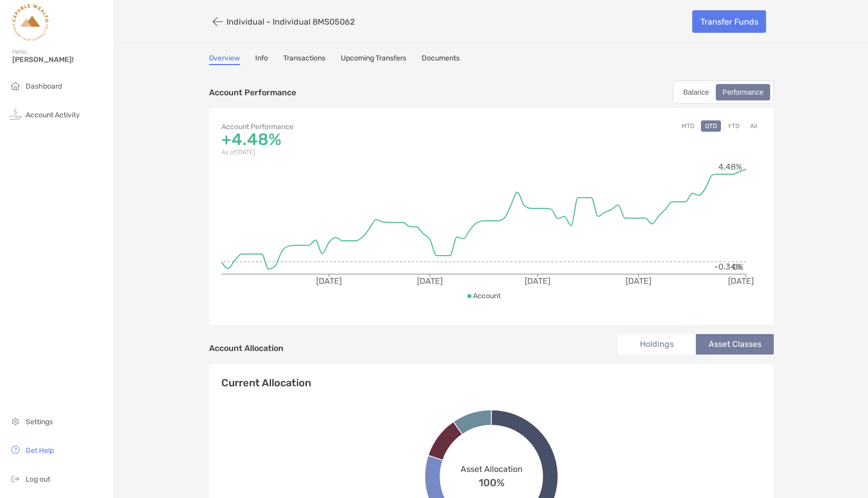 This screenshot has height=498, width=868. I want to click on a: Overview, so click(224, 59).